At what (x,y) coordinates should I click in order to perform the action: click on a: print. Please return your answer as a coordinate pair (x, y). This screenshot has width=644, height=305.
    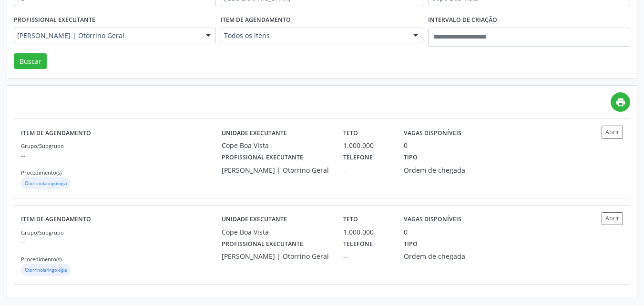
    Looking at the image, I should click on (620, 102).